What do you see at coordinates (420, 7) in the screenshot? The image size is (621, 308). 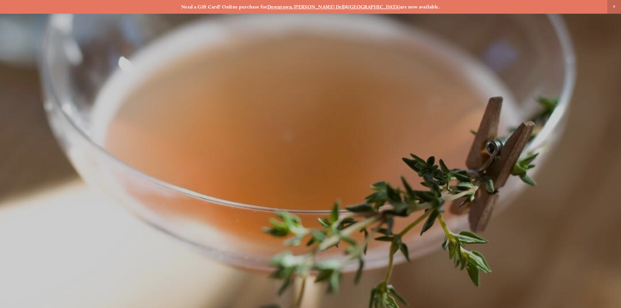 I see `strong: are now available.` at bounding box center [420, 7].